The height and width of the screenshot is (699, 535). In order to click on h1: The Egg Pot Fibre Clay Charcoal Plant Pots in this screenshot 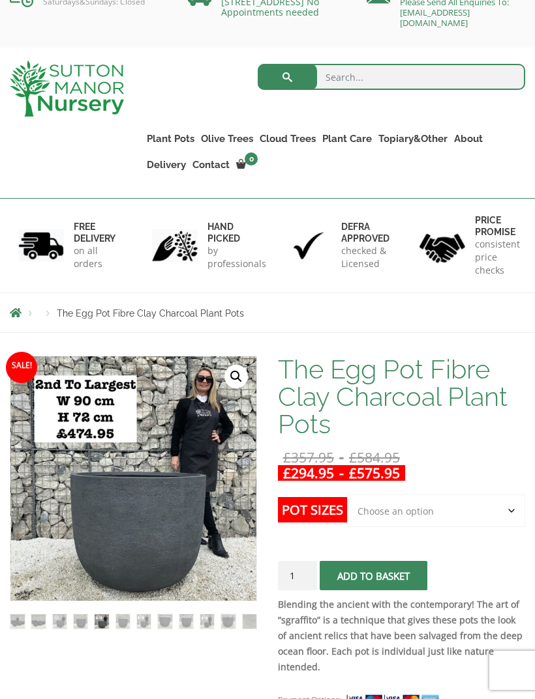, I will do `click(401, 397)`.